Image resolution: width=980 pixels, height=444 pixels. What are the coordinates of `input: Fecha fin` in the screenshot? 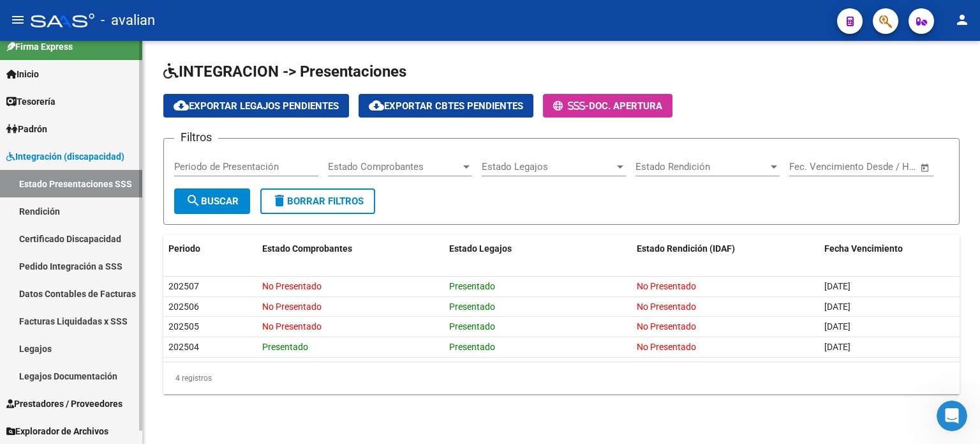 It's located at (883, 167).